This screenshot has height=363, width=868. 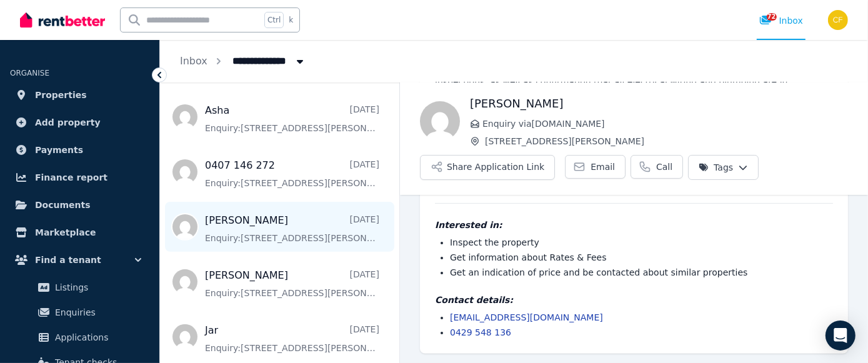 What do you see at coordinates (71, 178) in the screenshot?
I see `span: Finance report` at bounding box center [71, 178].